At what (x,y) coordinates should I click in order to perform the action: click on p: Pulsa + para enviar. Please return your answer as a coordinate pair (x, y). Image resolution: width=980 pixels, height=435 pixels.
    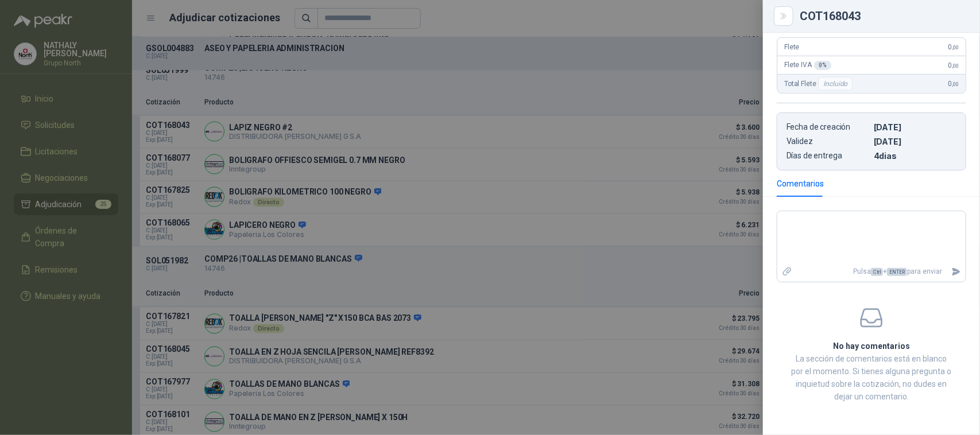
    Looking at the image, I should click on (872, 272).